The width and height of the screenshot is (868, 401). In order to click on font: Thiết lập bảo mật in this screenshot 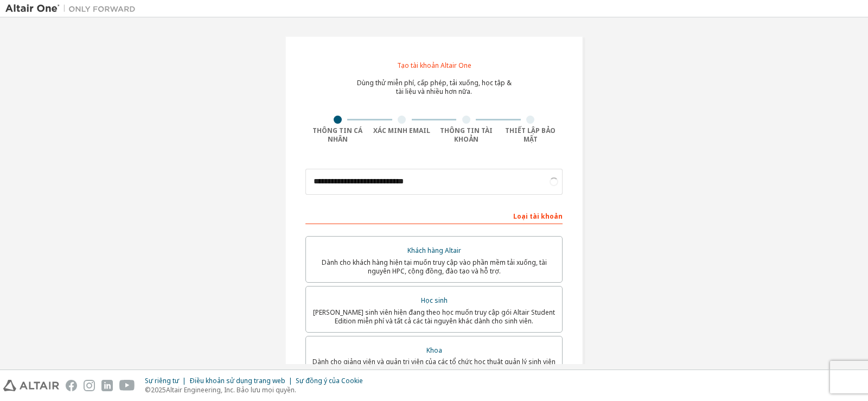, I will do `click(530, 134)`.